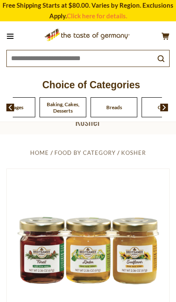 The image size is (176, 302). Describe the element at coordinates (63, 107) in the screenshot. I see `a: Baking, Cakes, Desserts` at that location.